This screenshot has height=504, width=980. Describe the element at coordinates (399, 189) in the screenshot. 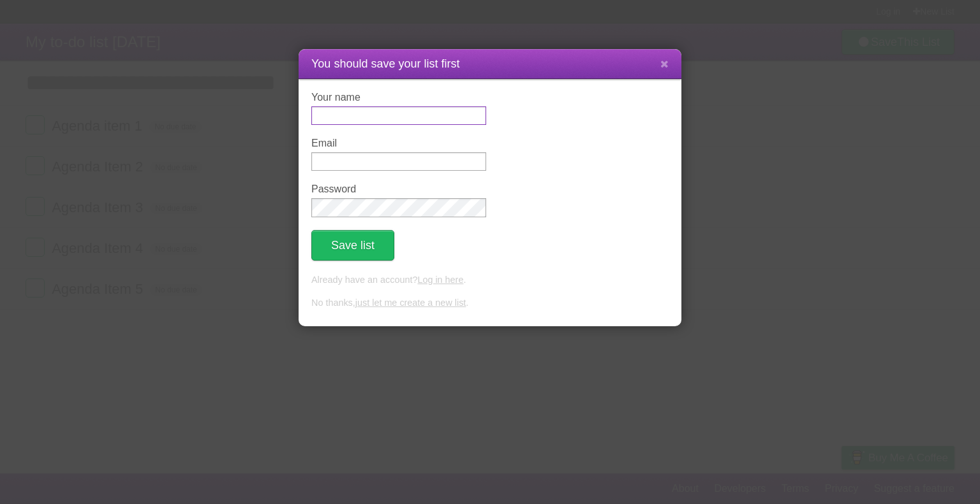

I see `label: Password` at that location.